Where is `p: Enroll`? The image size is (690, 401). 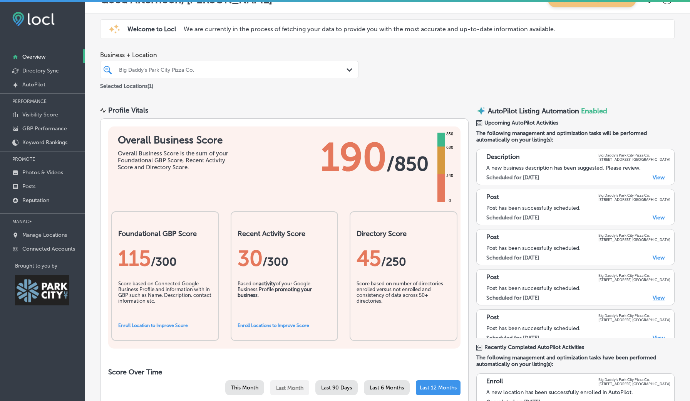
p: Enroll is located at coordinates (495, 381).